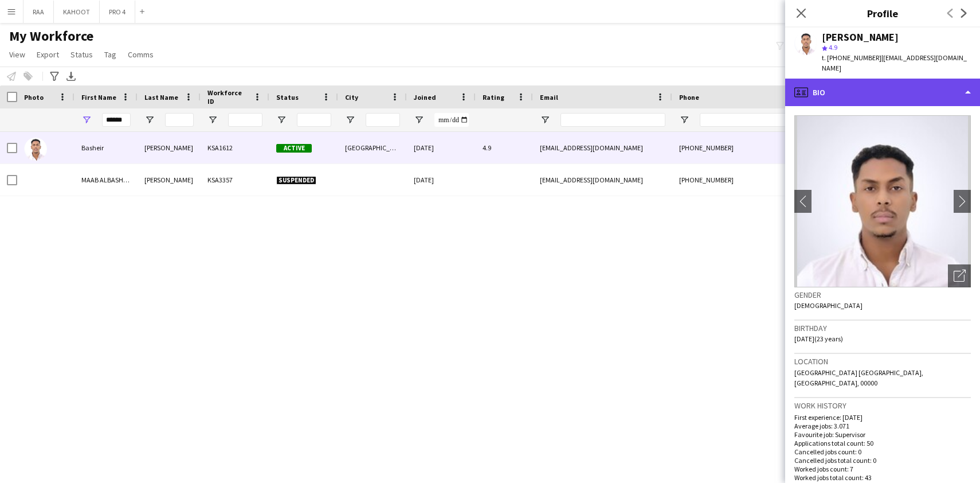 The height and width of the screenshot is (483, 980). I want to click on span: Workforce ID, so click(228, 97).